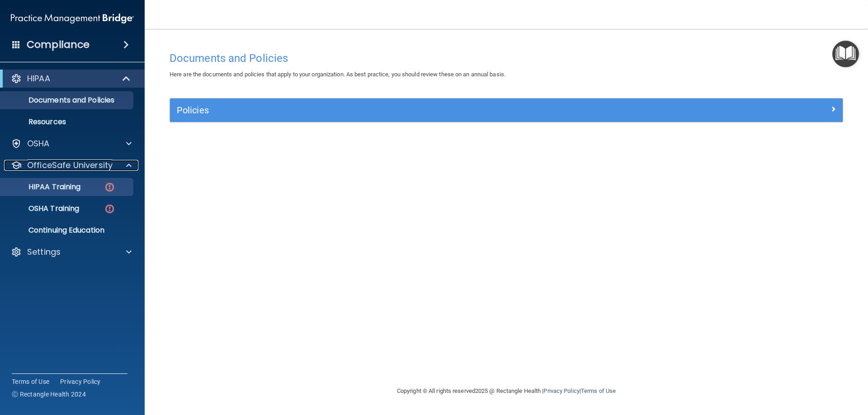 Image resolution: width=868 pixels, height=415 pixels. What do you see at coordinates (44, 252) in the screenshot?
I see `p: Settings` at bounding box center [44, 252].